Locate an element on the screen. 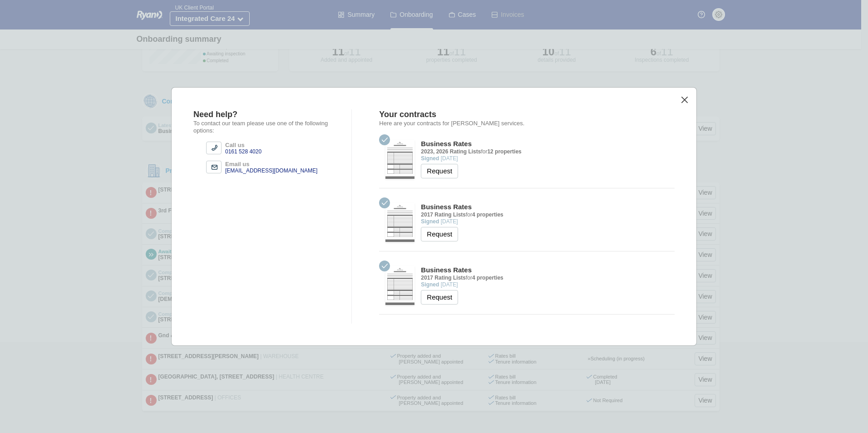 This screenshot has width=868, height=433. div: Email us is located at coordinates (271, 164).